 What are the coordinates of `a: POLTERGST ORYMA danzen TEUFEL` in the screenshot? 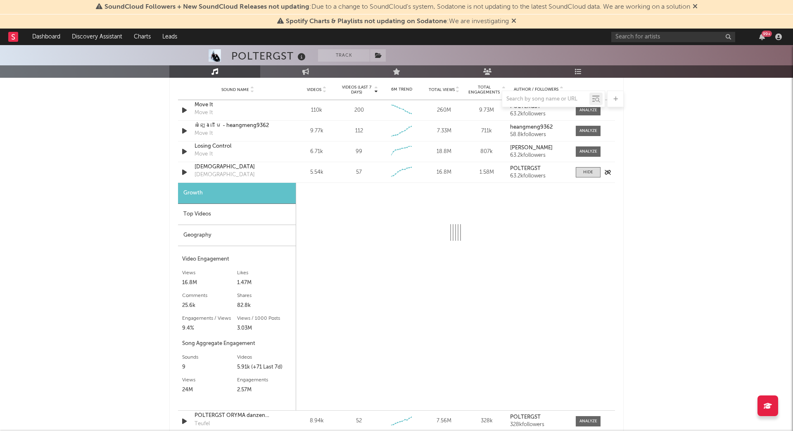 It's located at (238, 415).